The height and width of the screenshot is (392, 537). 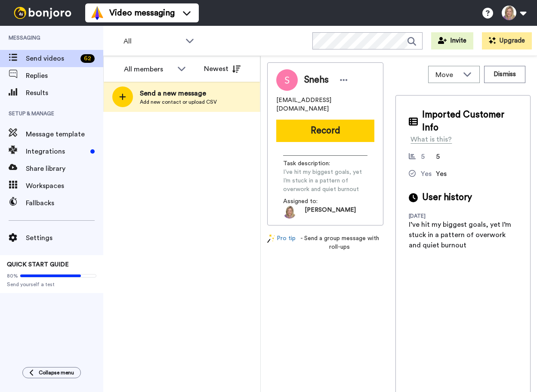 What do you see at coordinates (505, 74) in the screenshot?
I see `button: Dismiss` at bounding box center [505, 74].